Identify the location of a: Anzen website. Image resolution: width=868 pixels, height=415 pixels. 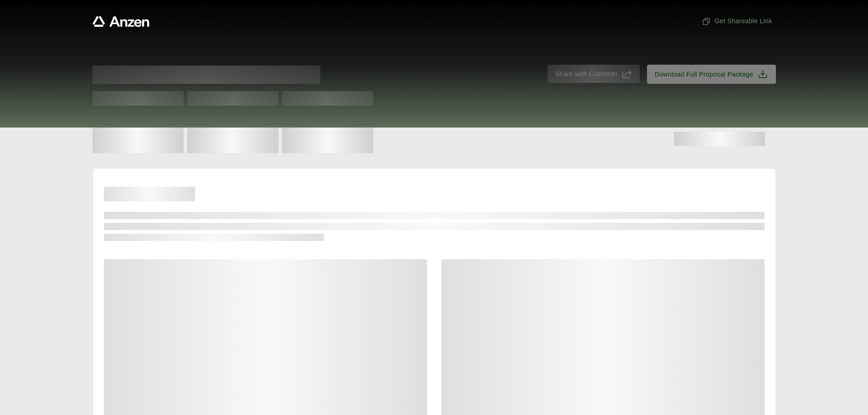
(121, 22).